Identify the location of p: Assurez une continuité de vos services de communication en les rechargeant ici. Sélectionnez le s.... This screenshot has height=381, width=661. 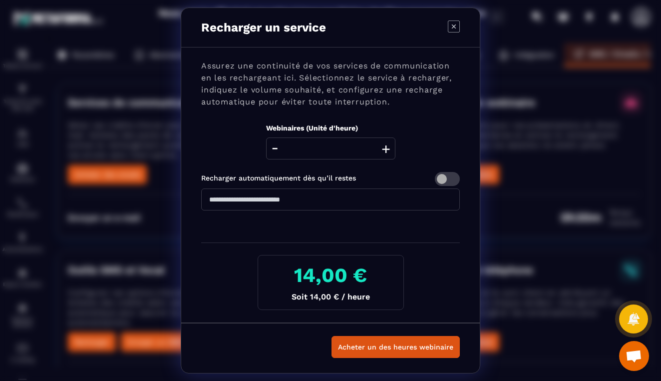
(331, 84).